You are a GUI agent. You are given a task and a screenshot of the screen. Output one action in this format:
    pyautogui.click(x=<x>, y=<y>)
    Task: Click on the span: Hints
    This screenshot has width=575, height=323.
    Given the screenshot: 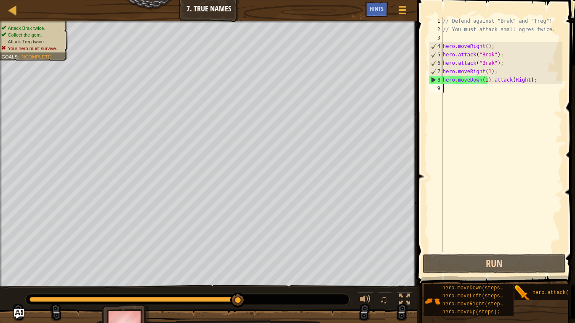 What is the action you would take?
    pyautogui.click(x=376, y=8)
    